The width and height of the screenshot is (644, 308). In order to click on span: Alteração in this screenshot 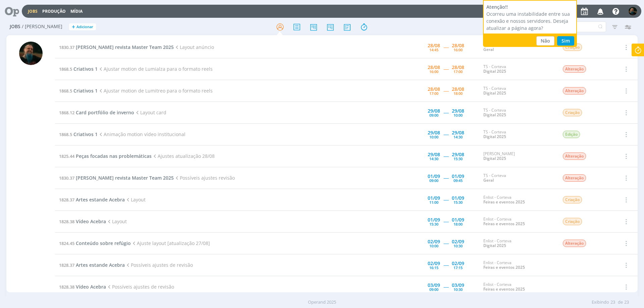, I will do `click(574, 156)`.